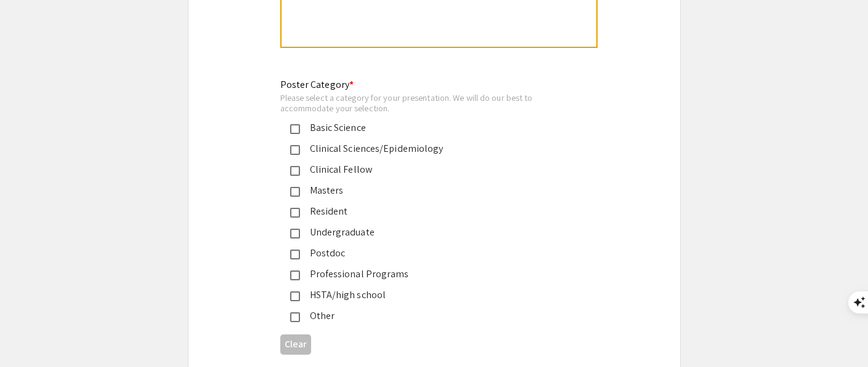 The height and width of the screenshot is (367, 868). Describe the element at coordinates (430, 232) in the screenshot. I see `div: Undergraduate` at that location.